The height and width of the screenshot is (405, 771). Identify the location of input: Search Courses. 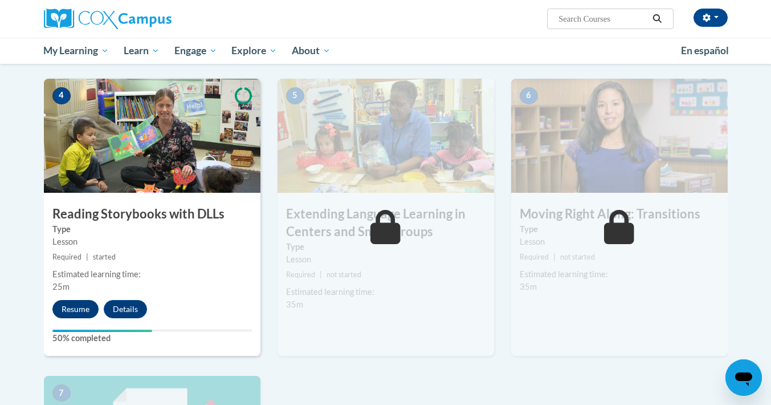
(603, 19).